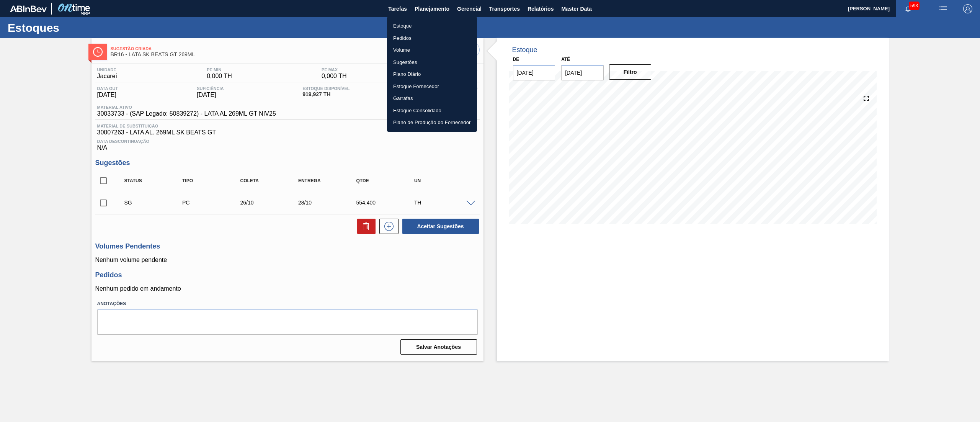 The width and height of the screenshot is (980, 422). Describe the element at coordinates (432, 111) in the screenshot. I see `a: Estoque Consolidado` at that location.